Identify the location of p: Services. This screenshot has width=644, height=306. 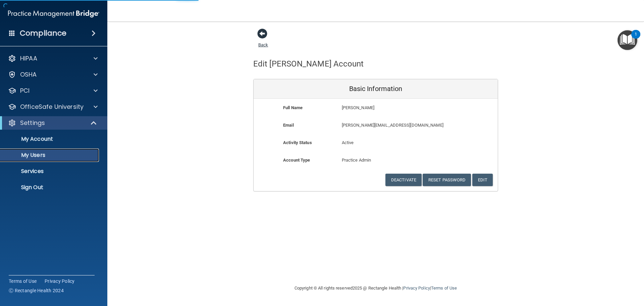
(50, 171).